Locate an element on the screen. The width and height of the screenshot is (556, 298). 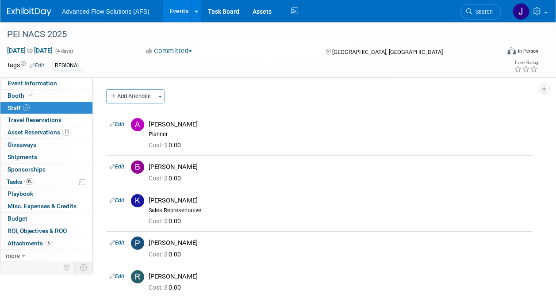
a: Misc. Expenses & Credits is located at coordinates (46, 206).